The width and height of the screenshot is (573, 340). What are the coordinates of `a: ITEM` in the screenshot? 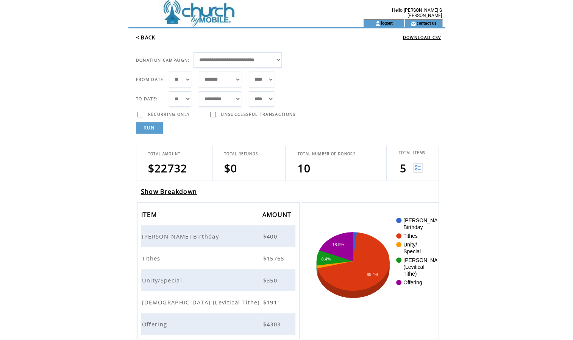 It's located at (150, 214).